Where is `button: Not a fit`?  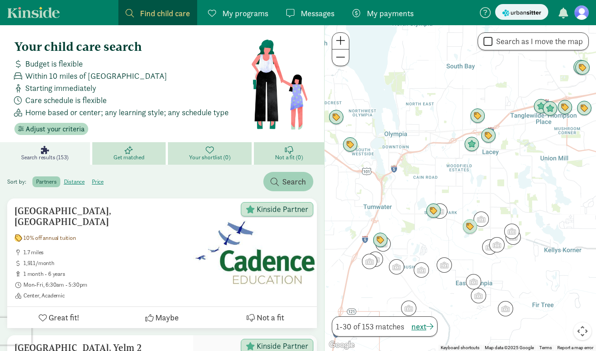
button: Not a fit is located at coordinates (265, 317).